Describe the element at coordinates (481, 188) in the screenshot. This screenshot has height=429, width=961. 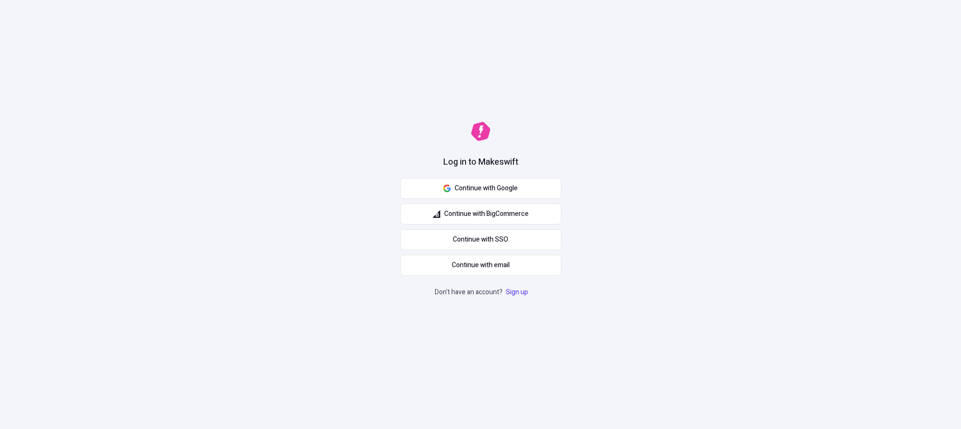
I see `button: Continue with Google` at that location.